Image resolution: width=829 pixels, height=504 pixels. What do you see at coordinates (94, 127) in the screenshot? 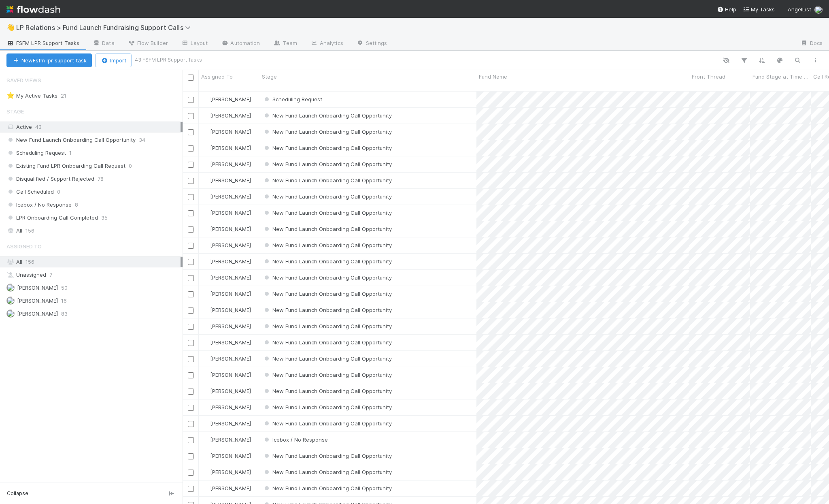
I see `div: Active` at bounding box center [94, 127].